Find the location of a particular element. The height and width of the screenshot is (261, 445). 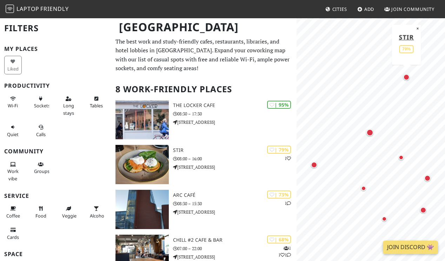

span: Group tables is located at coordinates (42, 171).